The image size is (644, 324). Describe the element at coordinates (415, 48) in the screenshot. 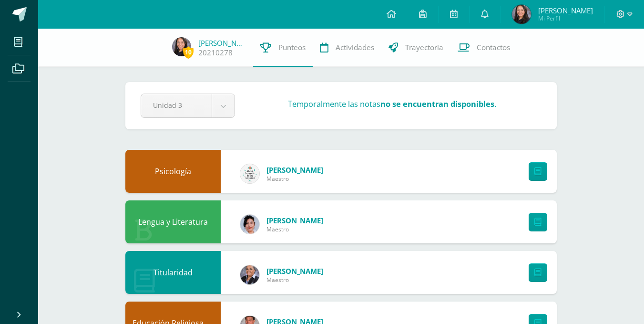

I see `a: Trayectoria` at that location.